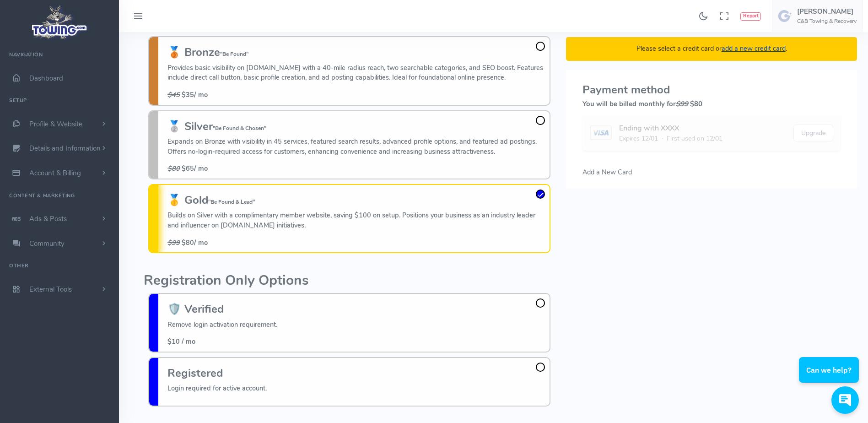 Image resolution: width=868 pixels, height=423 pixels. What do you see at coordinates (712, 49) in the screenshot?
I see `span: Please select a credit card or .` at bounding box center [712, 49].